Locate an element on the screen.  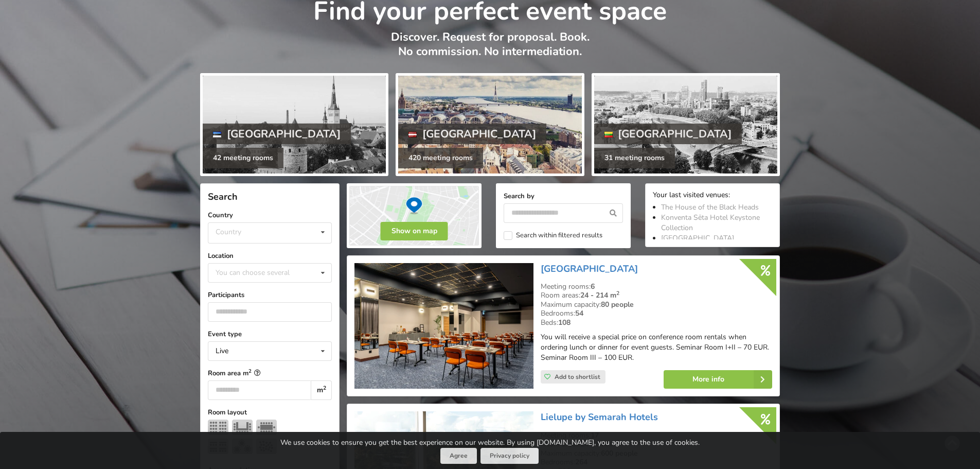
label: Event type is located at coordinates (269, 334).